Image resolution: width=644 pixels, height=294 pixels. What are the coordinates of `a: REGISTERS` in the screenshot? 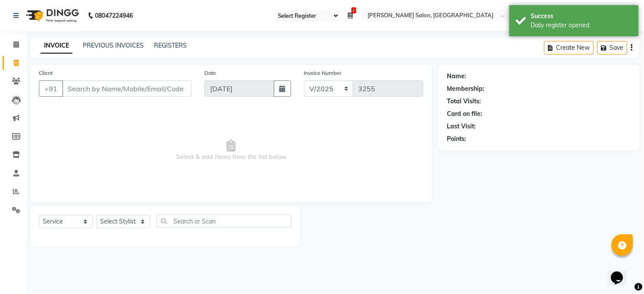 It's located at (170, 45).